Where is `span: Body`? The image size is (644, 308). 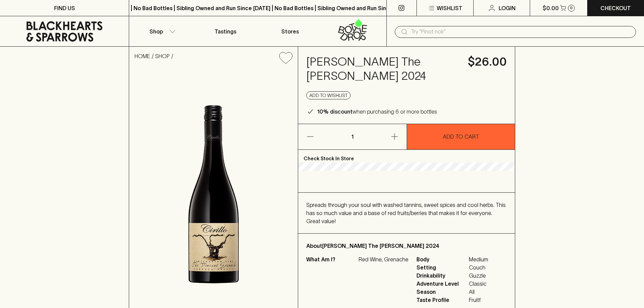
span: Body is located at coordinates (442, 259).